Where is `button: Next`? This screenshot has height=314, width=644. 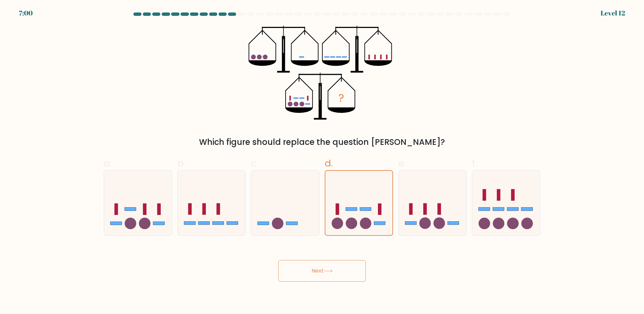
button: Next is located at coordinates (322, 271).